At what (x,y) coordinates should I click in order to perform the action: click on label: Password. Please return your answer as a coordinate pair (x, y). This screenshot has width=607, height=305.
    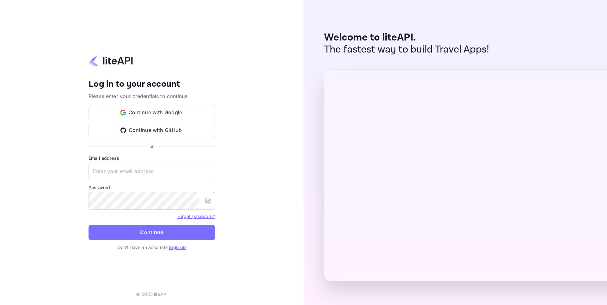
    Looking at the image, I should click on (152, 187).